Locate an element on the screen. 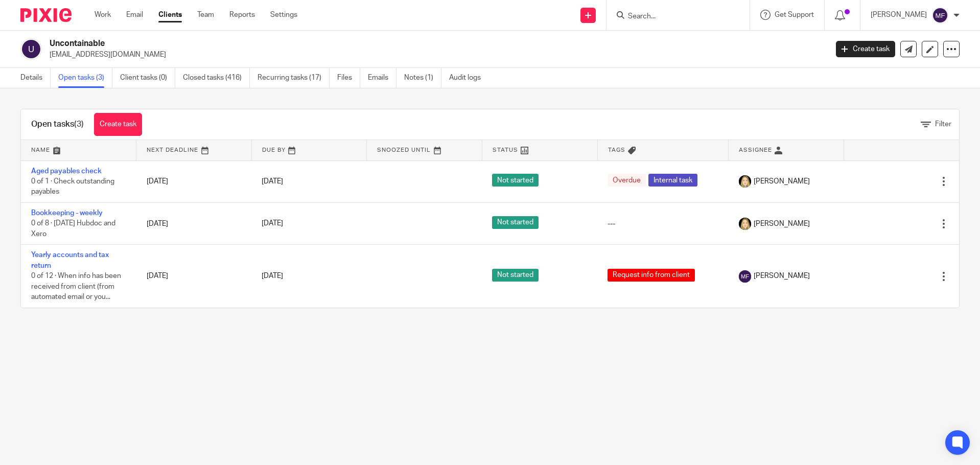 This screenshot has height=465, width=980. a: Settings is located at coordinates (283, 15).